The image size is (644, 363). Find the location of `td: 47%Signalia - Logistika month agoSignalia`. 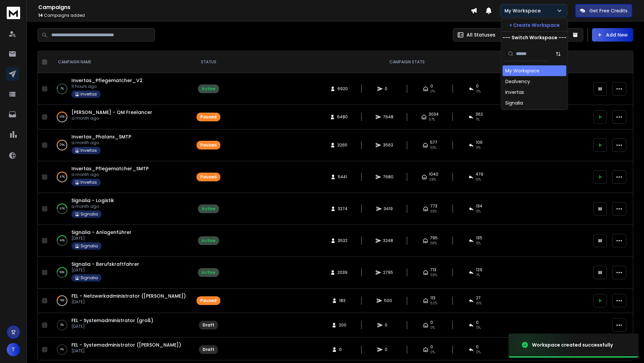

td: 47%Signalia - Logistika month agoSignalia is located at coordinates (121, 209).